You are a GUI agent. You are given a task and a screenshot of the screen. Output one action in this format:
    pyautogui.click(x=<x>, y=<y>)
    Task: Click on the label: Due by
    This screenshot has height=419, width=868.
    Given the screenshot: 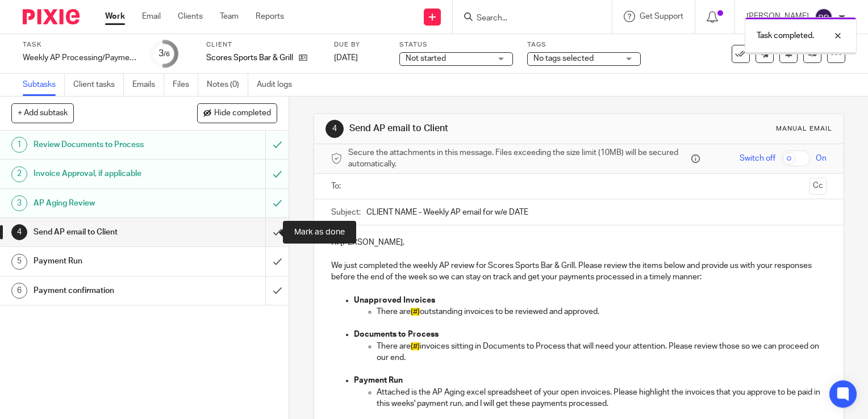 What is the action you would take?
    pyautogui.click(x=359, y=45)
    